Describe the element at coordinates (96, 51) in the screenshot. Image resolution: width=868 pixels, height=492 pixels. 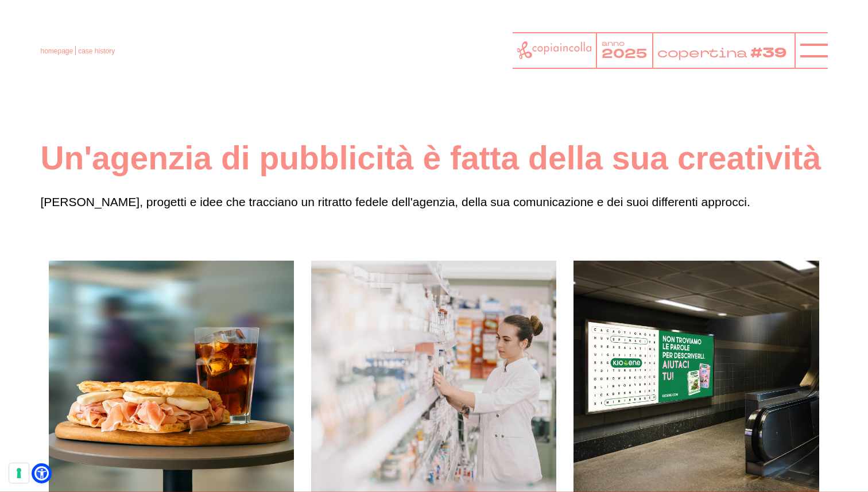
I see `span: case history` at that location.